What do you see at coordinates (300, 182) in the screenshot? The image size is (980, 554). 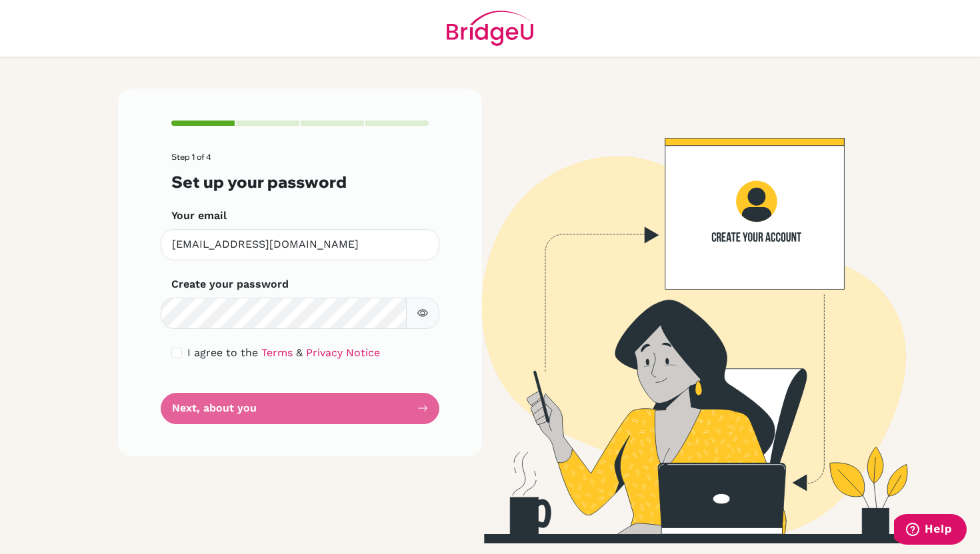 I see `h3: Set up your password` at bounding box center [300, 182].